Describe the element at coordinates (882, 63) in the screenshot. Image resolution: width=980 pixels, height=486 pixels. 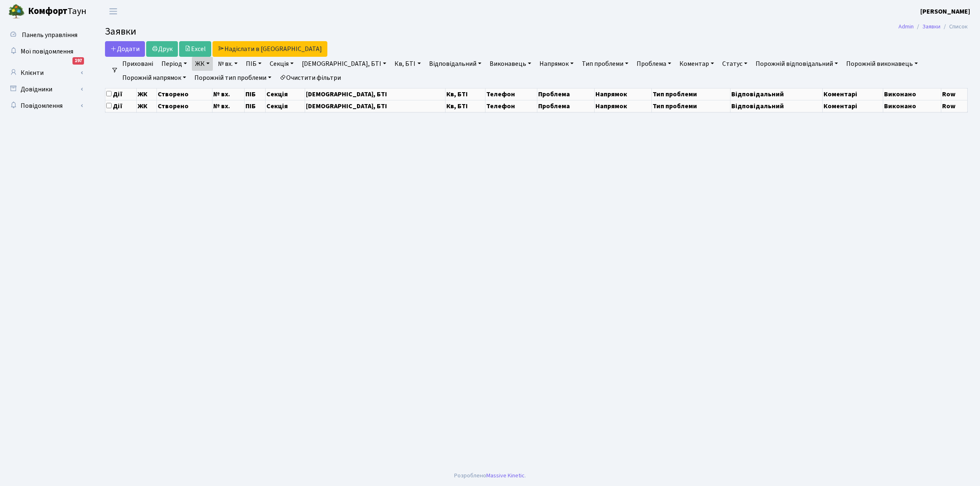
I see `a: Порожній виконавець` at that location.